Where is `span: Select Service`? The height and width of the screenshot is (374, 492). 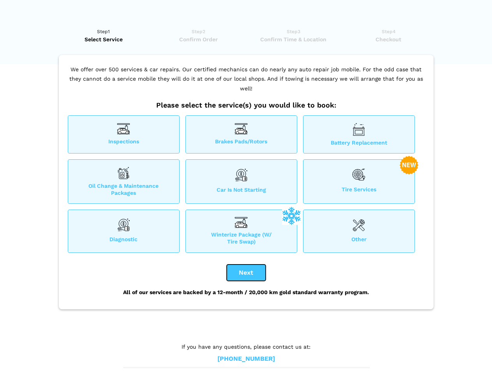 span: Select Service is located at coordinates (104, 39).